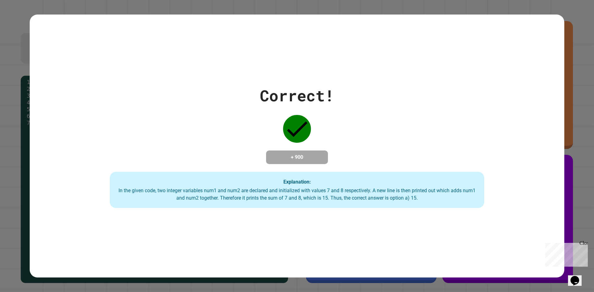 This screenshot has width=594, height=292. What do you see at coordinates (23, 21) in the screenshot?
I see `div: Chat with us now!Close` at bounding box center [23, 21].